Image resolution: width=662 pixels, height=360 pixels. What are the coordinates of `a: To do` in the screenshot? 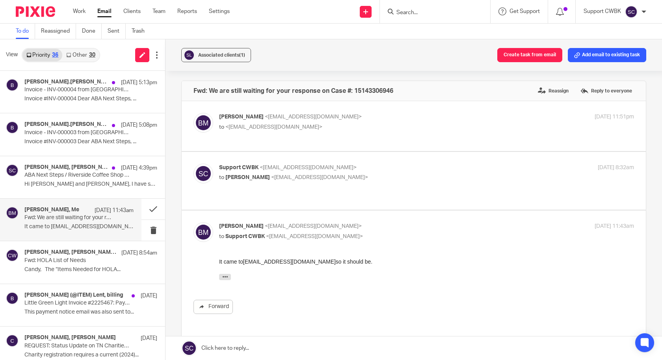 It's located at (25, 31).